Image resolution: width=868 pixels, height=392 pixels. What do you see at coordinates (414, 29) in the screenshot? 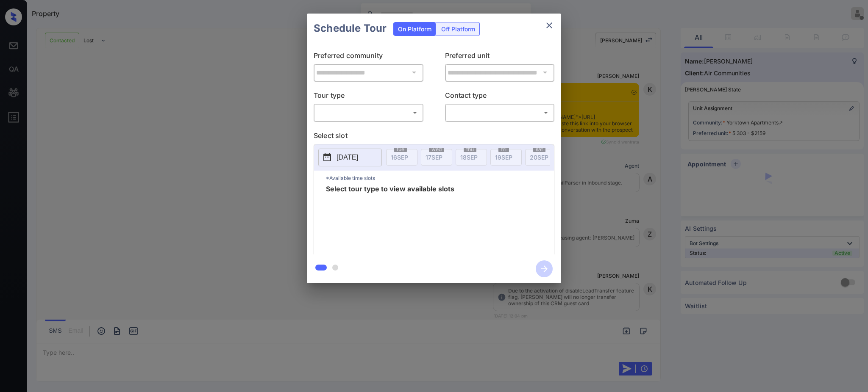
I see `div: On Platform` at bounding box center [414, 29].